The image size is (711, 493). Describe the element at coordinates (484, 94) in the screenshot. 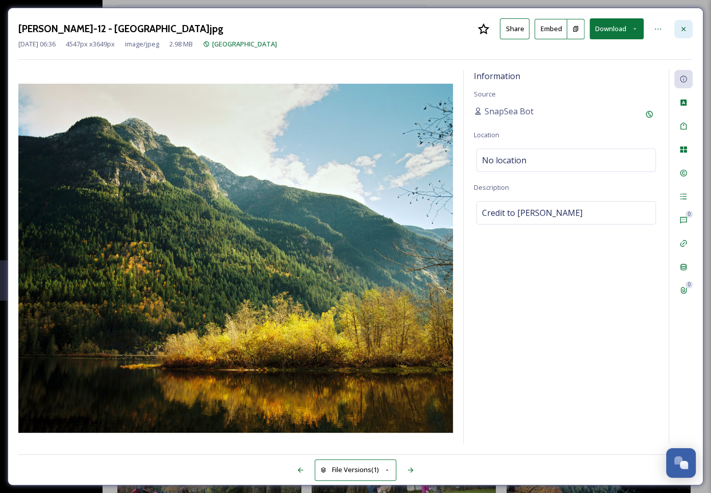

I see `span: Source` at that location.